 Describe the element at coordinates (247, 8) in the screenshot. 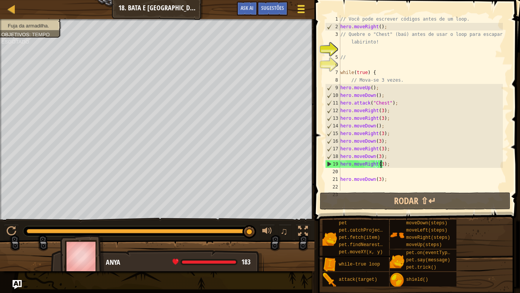

I see `span: Ask AI` at that location.